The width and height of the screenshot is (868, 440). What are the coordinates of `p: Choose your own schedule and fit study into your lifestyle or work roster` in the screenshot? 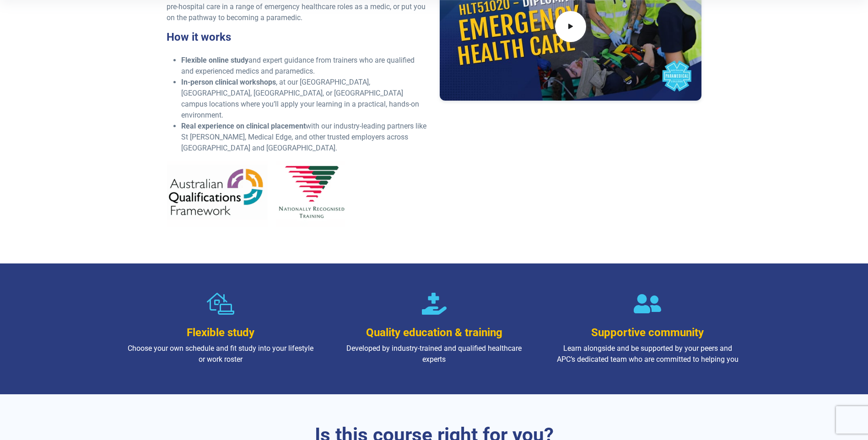 It's located at (221, 354).